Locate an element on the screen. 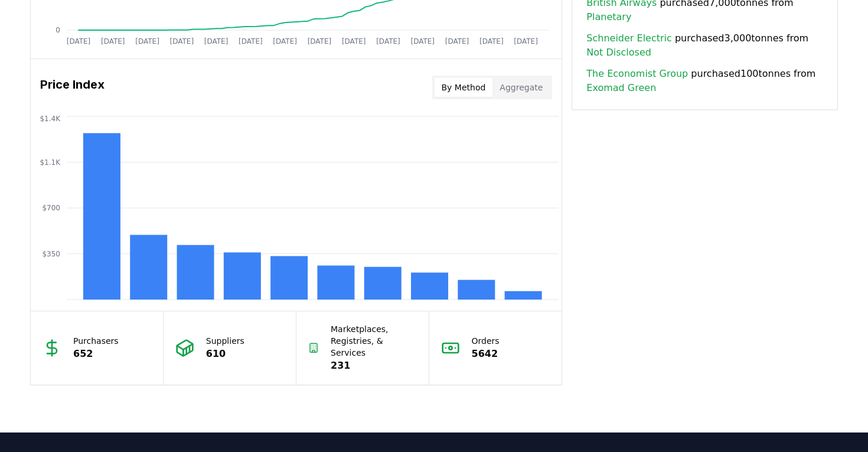 This screenshot has width=868, height=452. a: Planetary is located at coordinates (609, 17).